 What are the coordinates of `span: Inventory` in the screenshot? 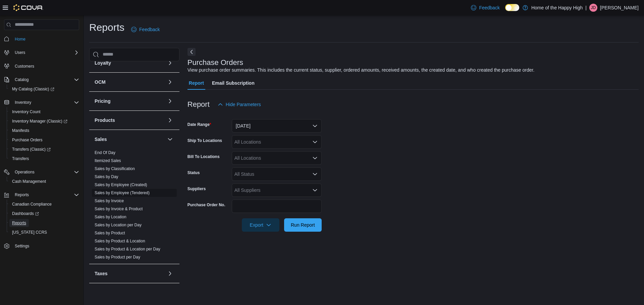 It's located at (23, 103).